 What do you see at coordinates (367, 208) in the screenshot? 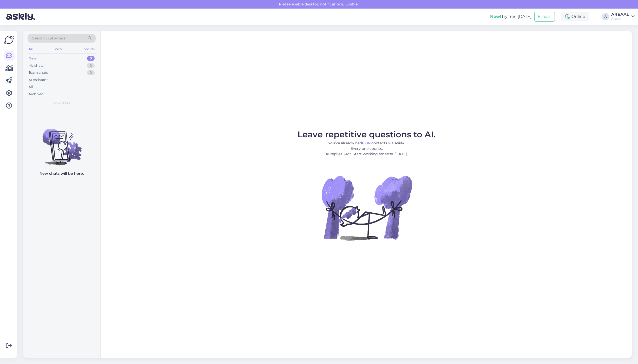
I see `img: No Chat active` at bounding box center [367, 208].